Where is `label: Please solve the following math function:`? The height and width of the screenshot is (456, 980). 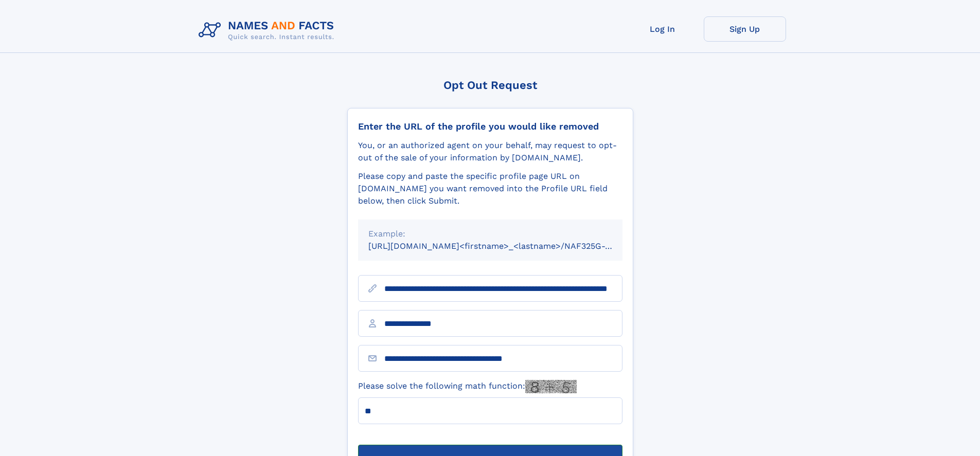 label: Please solve the following math function: is located at coordinates (467, 387).